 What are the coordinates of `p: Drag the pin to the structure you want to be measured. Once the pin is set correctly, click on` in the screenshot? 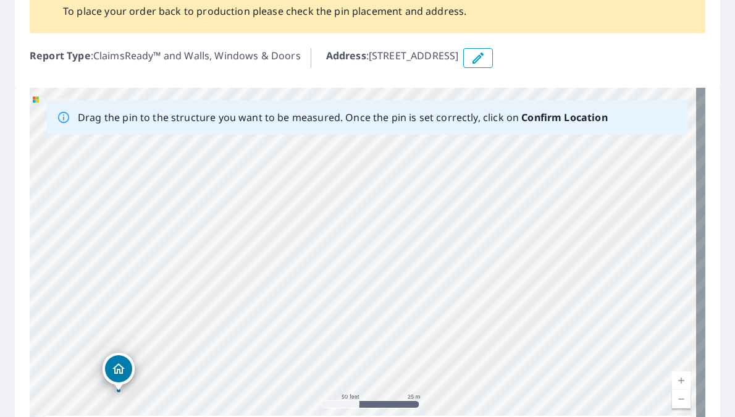 It's located at (343, 117).